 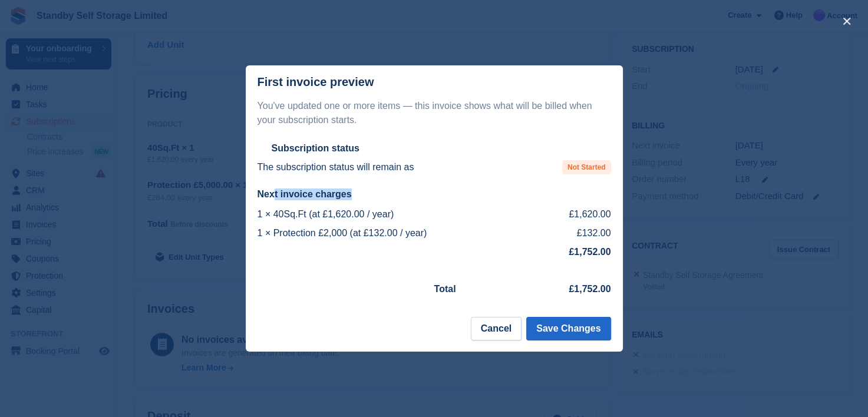 I want to click on td: £132.00, so click(x=576, y=233).